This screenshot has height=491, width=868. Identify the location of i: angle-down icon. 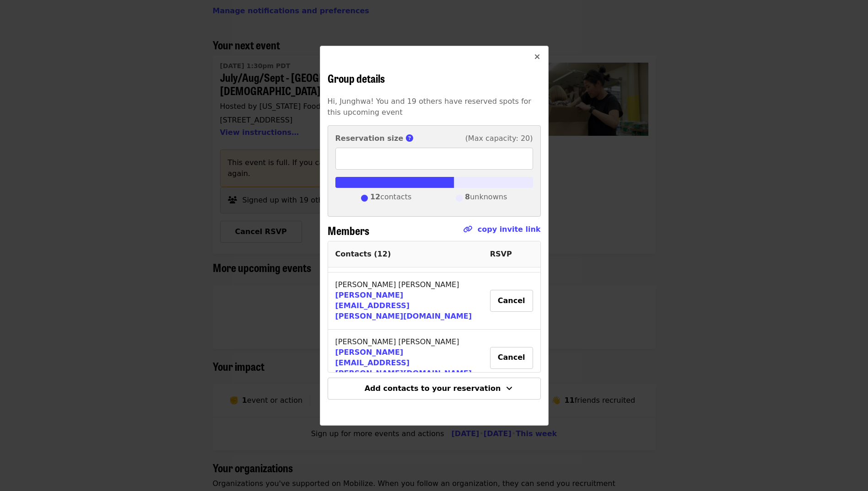
(509, 388).